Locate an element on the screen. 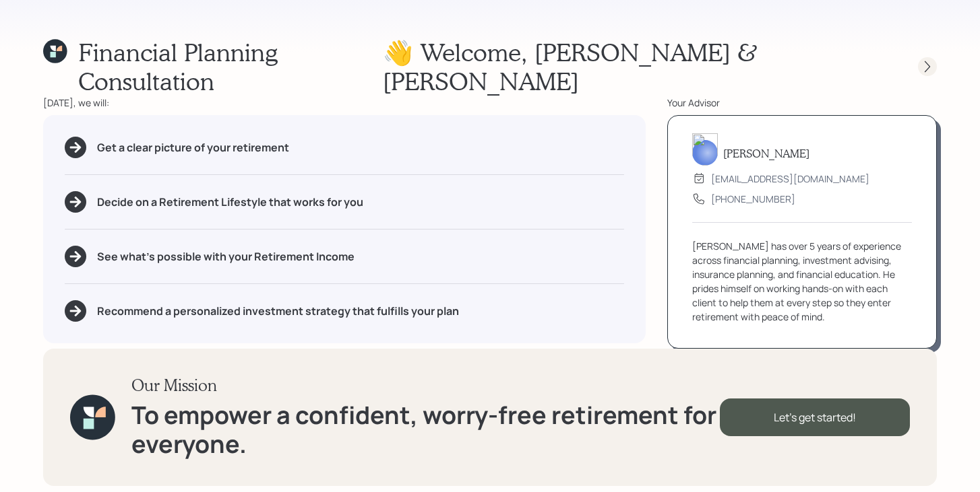 The height and width of the screenshot is (492, 980). h1: To empower a confident, worry-free retirement for everyone. is located at coordinates (425, 430).